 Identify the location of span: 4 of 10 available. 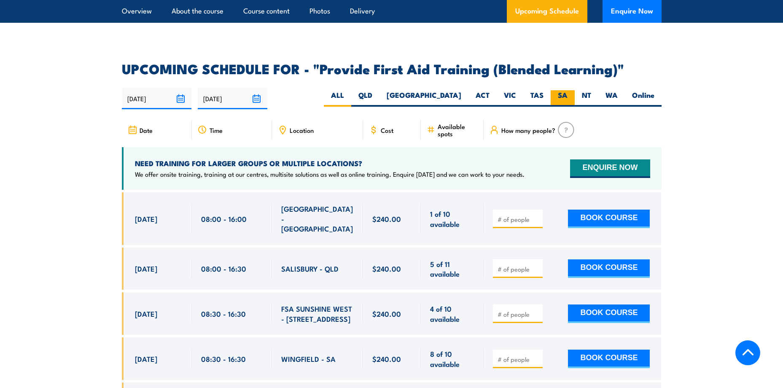
(452, 313).